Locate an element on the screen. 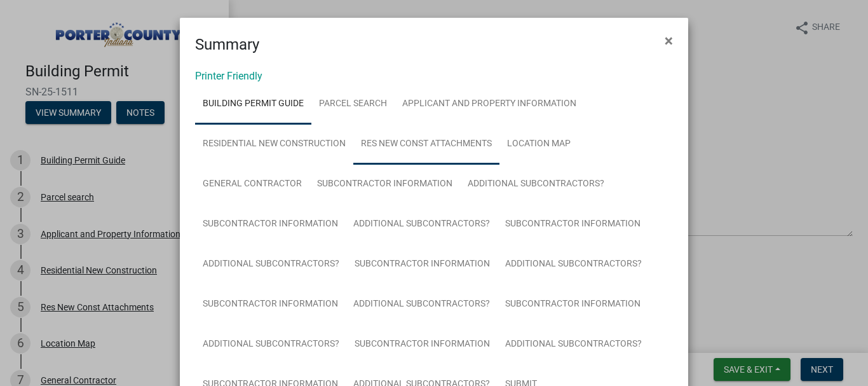 The height and width of the screenshot is (386, 868). a: Printer Friendly is located at coordinates (229, 75).